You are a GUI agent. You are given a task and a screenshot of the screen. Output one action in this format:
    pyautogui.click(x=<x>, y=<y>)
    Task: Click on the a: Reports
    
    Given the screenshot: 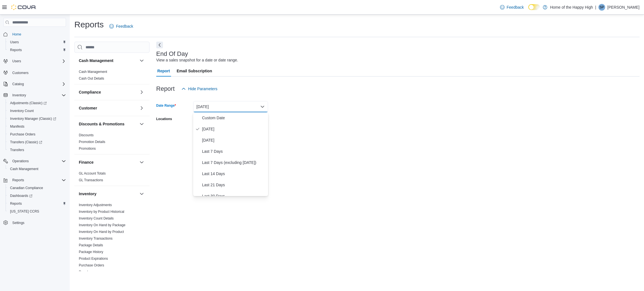 What is the action you would take?
    pyautogui.click(x=16, y=50)
    